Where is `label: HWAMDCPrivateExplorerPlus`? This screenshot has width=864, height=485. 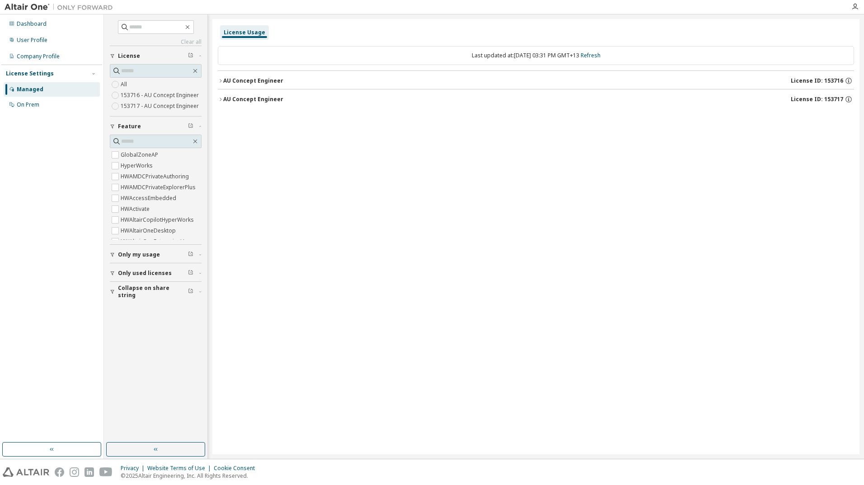 label: HWAMDCPrivateExplorerPlus is located at coordinates (159, 187).